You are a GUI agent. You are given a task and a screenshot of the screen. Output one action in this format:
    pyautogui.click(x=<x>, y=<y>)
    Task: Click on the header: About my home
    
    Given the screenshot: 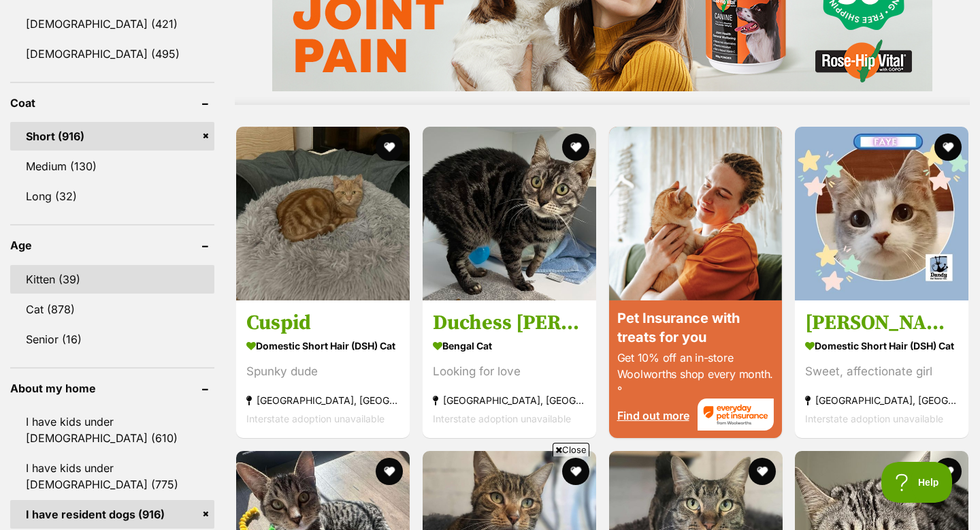 What is the action you would take?
    pyautogui.click(x=113, y=389)
    